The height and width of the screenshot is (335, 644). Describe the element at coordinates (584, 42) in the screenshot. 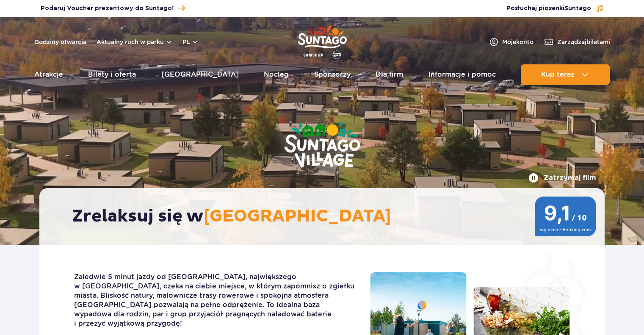

I see `span: Zarządzaj biletami` at that location.